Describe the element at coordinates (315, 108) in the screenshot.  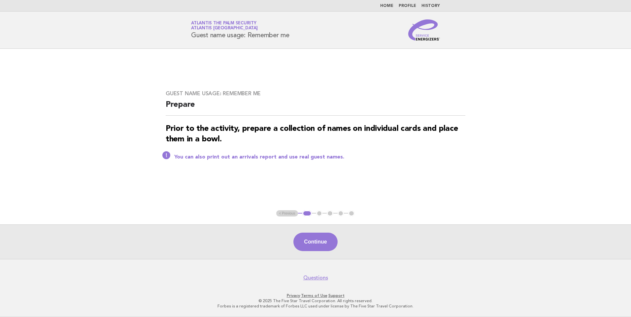
I see `h2: Prepare` at that location.